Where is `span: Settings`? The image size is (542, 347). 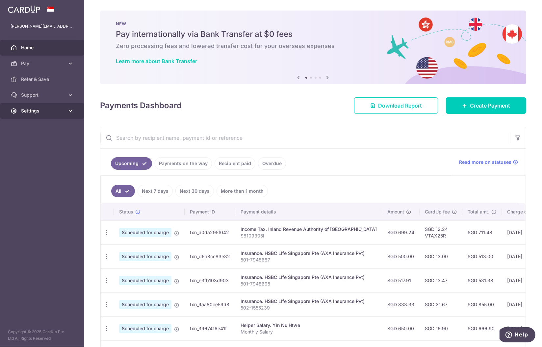 span: Settings is located at coordinates (43, 111).